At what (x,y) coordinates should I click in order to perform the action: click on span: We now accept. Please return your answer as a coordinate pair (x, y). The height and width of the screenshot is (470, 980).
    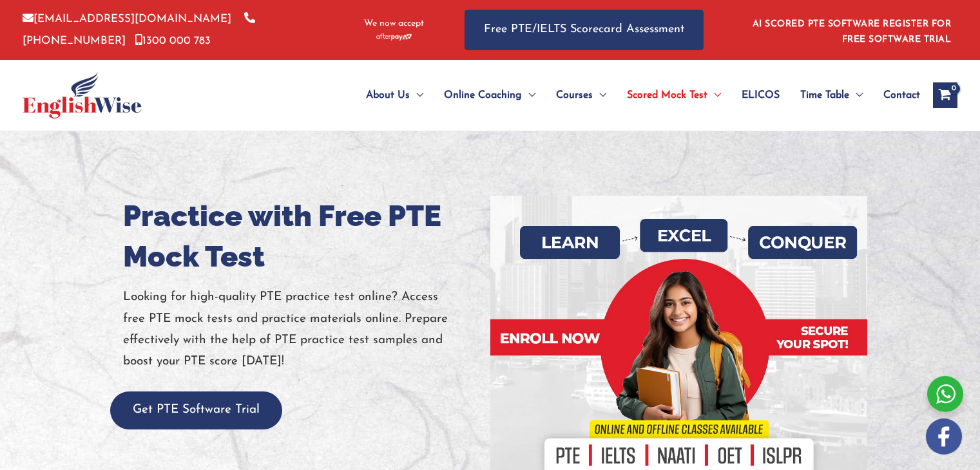
    Looking at the image, I should click on (394, 24).